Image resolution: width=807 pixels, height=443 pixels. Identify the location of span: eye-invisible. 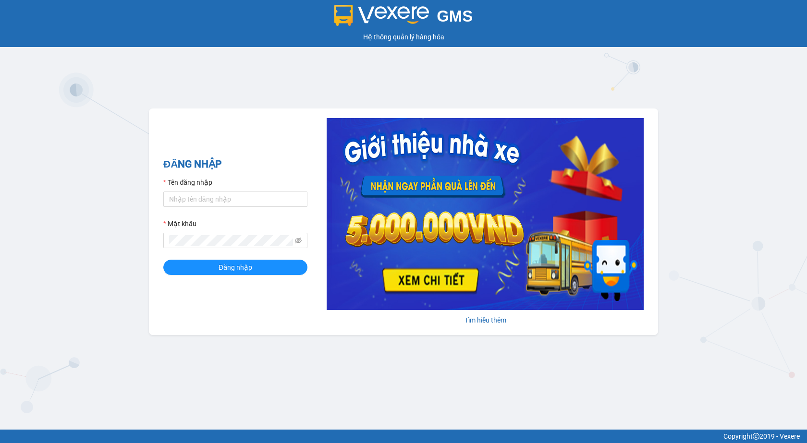
(298, 241).